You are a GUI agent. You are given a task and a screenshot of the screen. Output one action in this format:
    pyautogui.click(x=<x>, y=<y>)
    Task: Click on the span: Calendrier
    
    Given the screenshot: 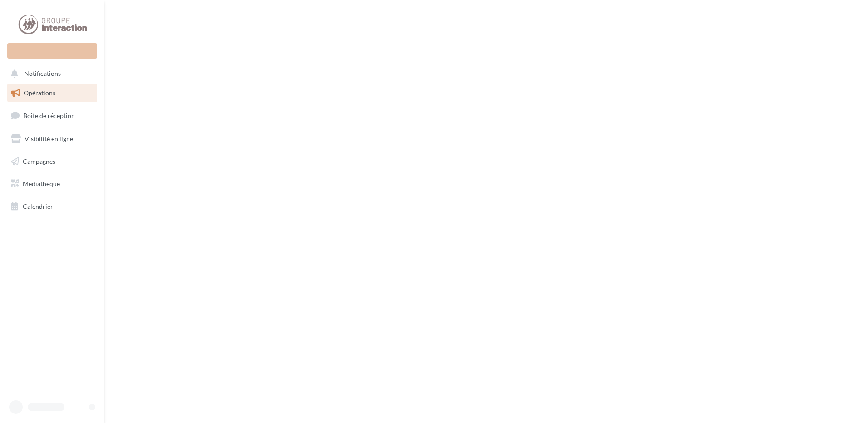 What is the action you would take?
    pyautogui.click(x=38, y=206)
    